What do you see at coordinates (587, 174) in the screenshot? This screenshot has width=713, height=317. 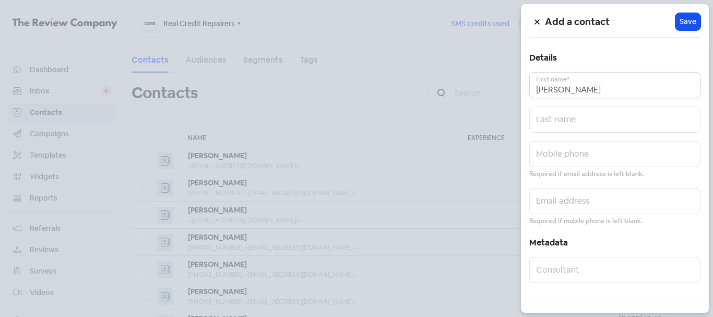 I see `small: Required if email address is left blank.` at bounding box center [587, 174].